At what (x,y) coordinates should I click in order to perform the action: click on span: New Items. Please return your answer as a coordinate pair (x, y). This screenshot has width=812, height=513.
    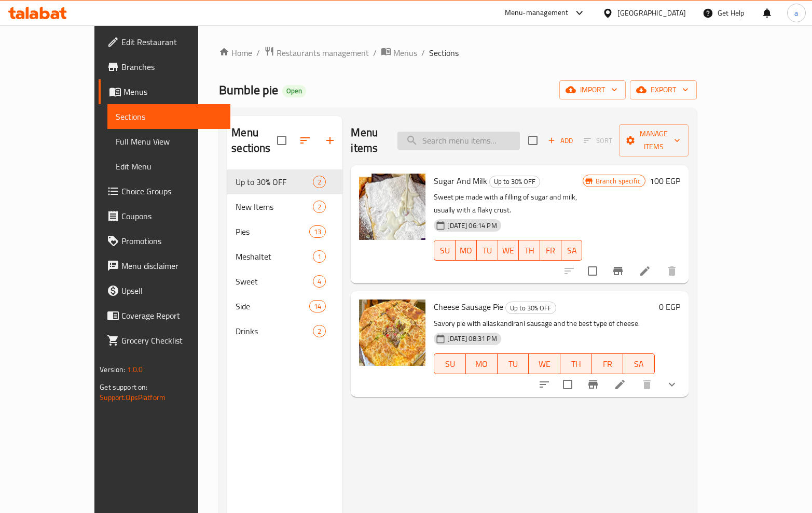
    Looking at the image, I should click on (274, 207).